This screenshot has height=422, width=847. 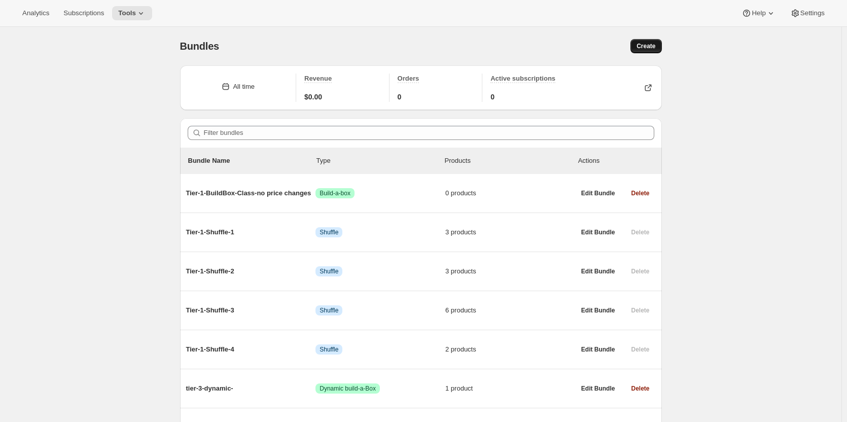 What do you see at coordinates (251, 271) in the screenshot?
I see `span: Tier-1-Shuffle-2` at bounding box center [251, 271].